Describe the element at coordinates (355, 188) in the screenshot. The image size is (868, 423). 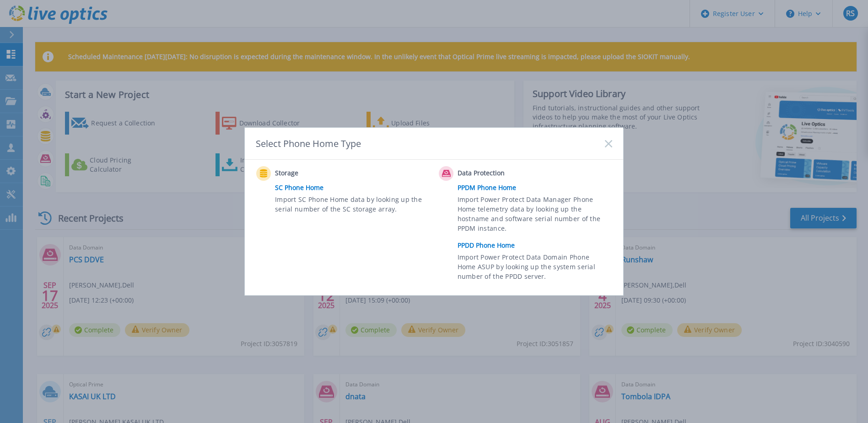
I see `a: SC Phone Home` at that location.